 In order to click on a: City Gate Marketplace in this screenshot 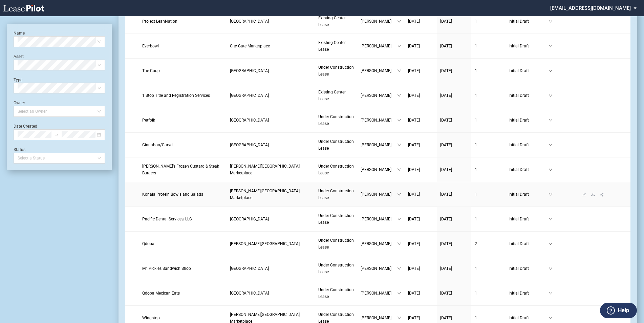, I will do `click(270, 46)`.